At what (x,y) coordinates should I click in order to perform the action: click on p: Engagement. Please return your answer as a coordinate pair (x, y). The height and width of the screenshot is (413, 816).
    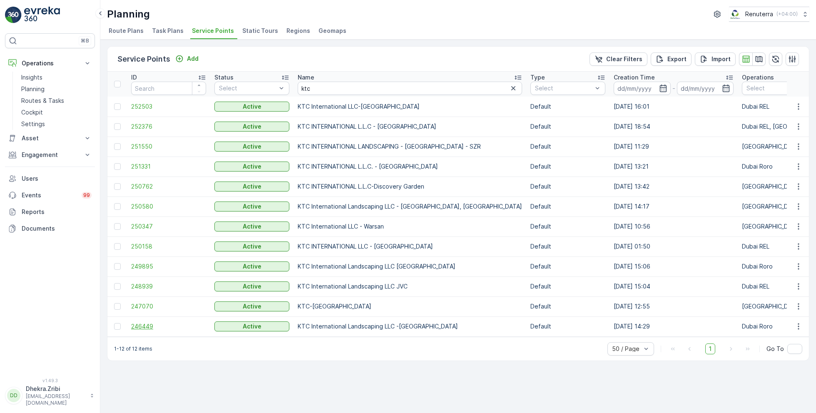
    Looking at the image, I should click on (50, 155).